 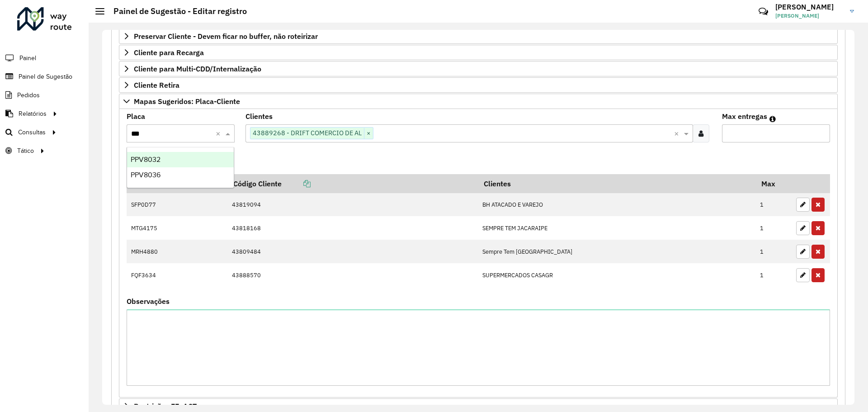 I want to click on a: Mapas Sugeridos: Placa-Cliente, so click(x=479, y=101).